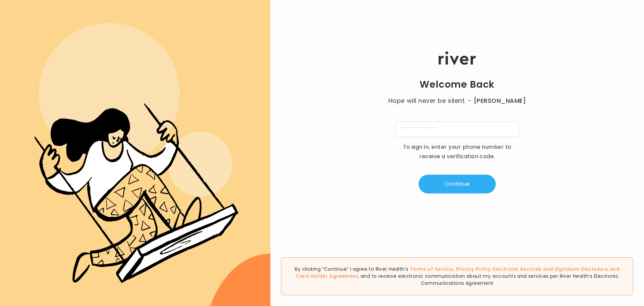 Image resolution: width=644 pixels, height=306 pixels. Describe the element at coordinates (550, 269) in the screenshot. I see `a: Electronic Records and Signature Disclosure` at that location.